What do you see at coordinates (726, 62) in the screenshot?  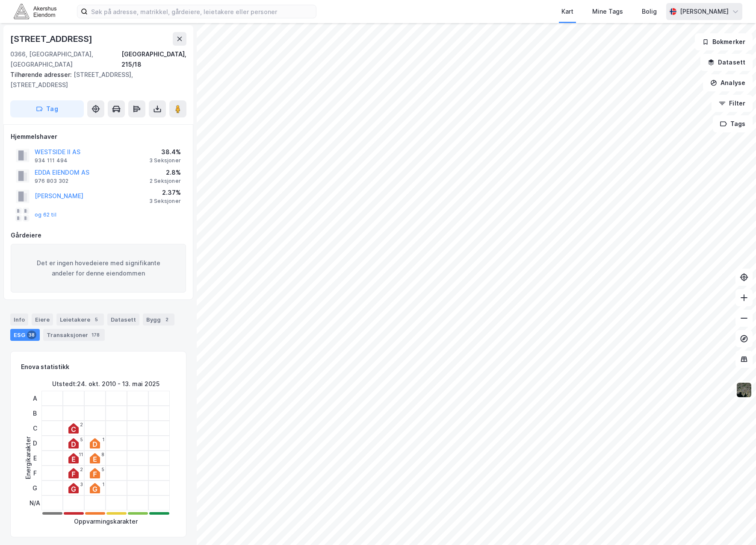 I see `button: Datasett` at bounding box center [726, 62].